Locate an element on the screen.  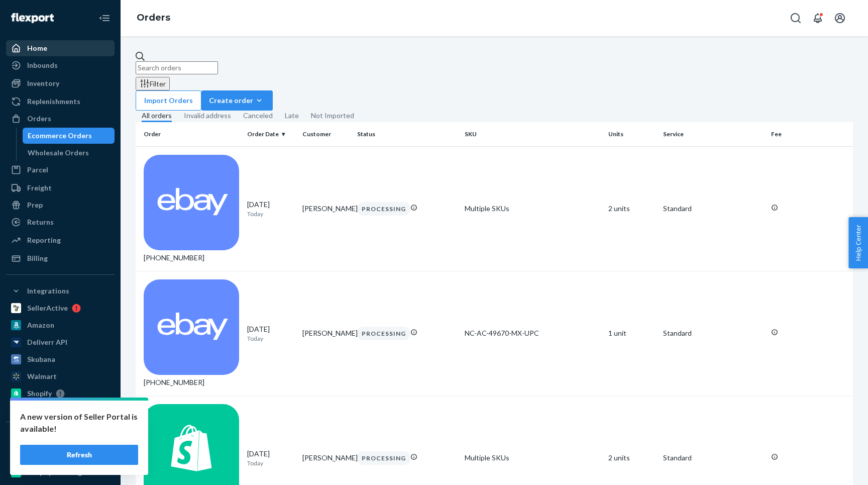
div: Create order is located at coordinates (237, 101).